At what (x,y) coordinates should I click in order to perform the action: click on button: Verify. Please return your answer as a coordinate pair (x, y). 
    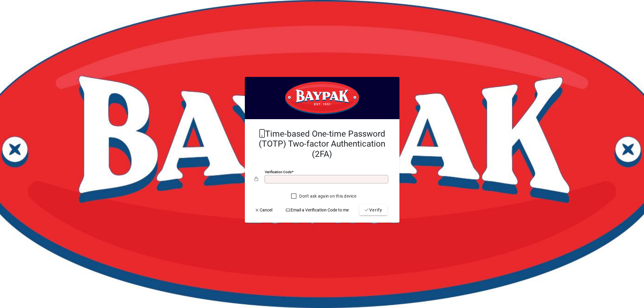
    Looking at the image, I should click on (373, 210).